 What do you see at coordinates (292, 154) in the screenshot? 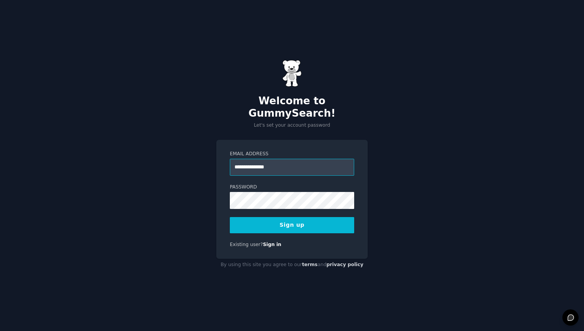
I see `label: Email Address` at bounding box center [292, 154].